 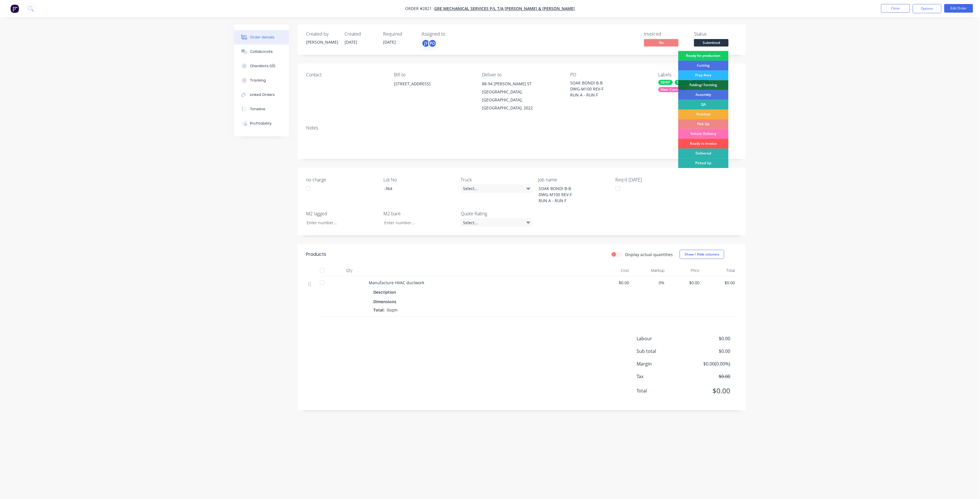 I want to click on div: QA, so click(x=703, y=104).